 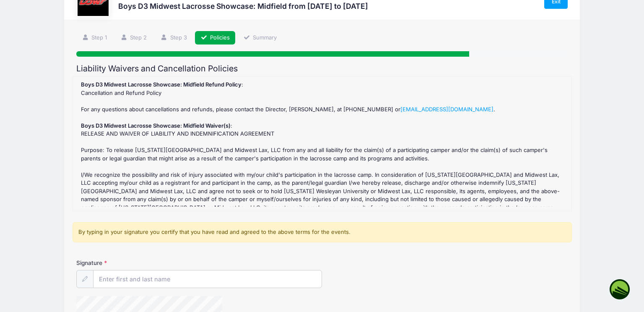 What do you see at coordinates (134, 38) in the screenshot?
I see `a: Step 2` at bounding box center [134, 38].